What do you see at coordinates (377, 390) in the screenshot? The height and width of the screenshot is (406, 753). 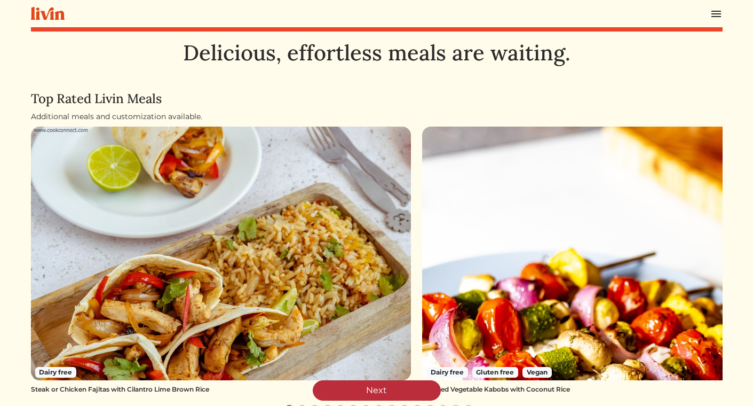 I see `a: Next` at bounding box center [377, 390].